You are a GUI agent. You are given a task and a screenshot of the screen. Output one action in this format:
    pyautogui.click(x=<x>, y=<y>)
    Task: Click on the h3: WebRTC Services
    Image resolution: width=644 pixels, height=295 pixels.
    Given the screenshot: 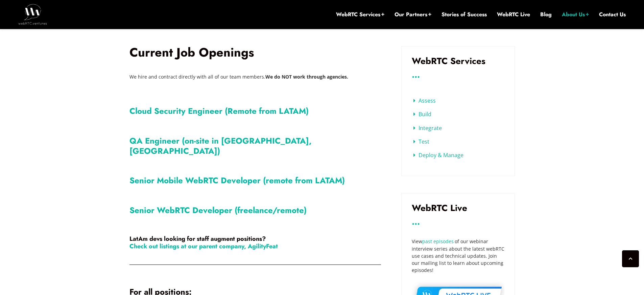 What is the action you would take?
    pyautogui.click(x=458, y=61)
    